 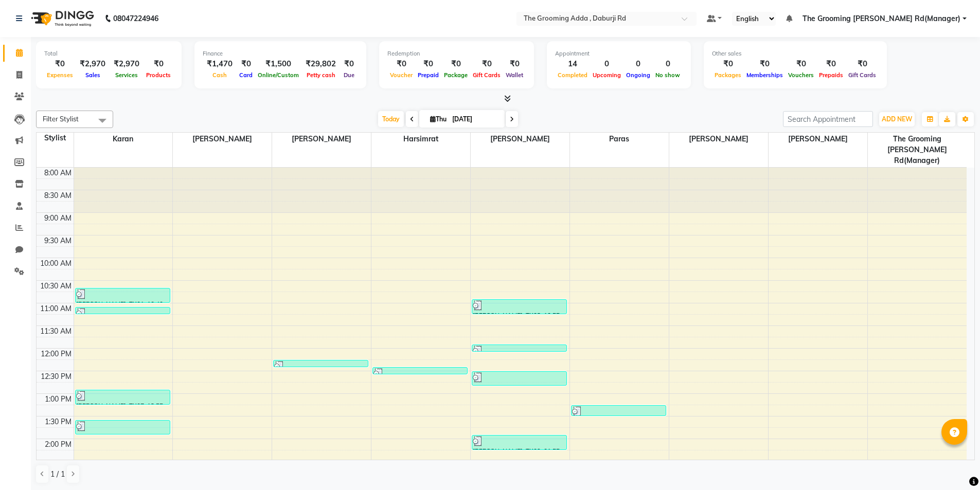 What do you see at coordinates (320, 64) in the screenshot?
I see `div: ₹29,802` at bounding box center [320, 64].